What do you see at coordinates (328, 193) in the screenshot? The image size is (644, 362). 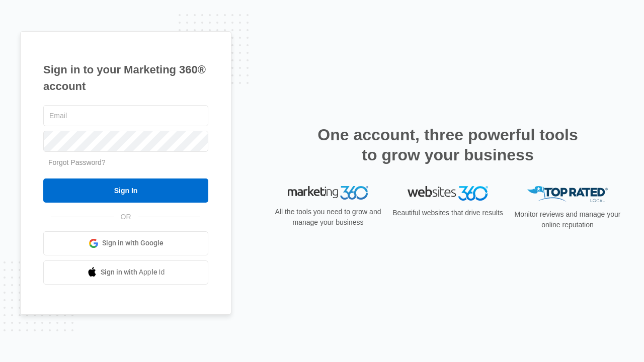 I see `img: Marketing 360` at bounding box center [328, 193].